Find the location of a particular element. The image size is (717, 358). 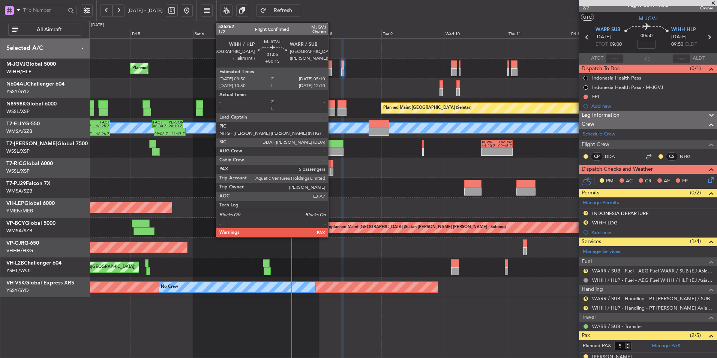

a: T7-RICGlobal 6000 is located at coordinates (30, 164).